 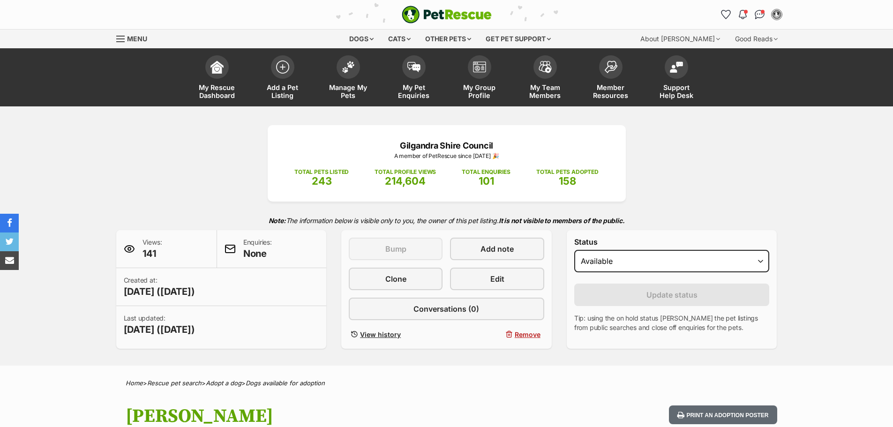 What do you see at coordinates (396, 279) in the screenshot?
I see `span: Clone` at bounding box center [396, 279].